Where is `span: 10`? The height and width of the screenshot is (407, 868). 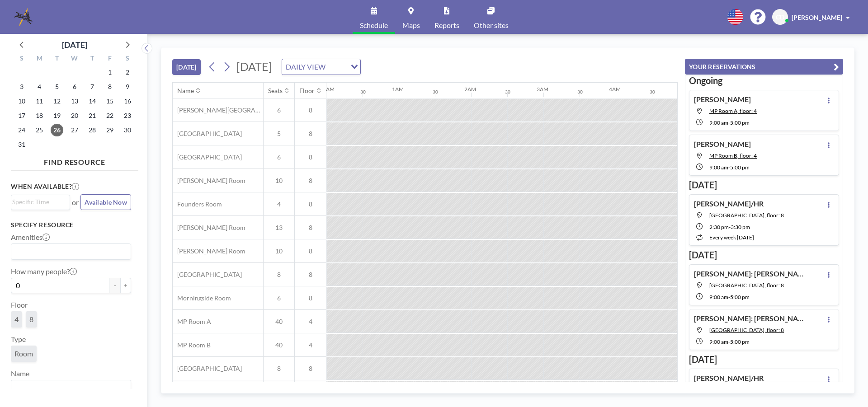
span: 10 is located at coordinates (279, 252).